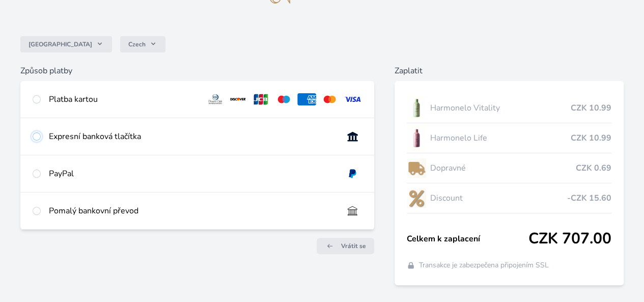 This screenshot has width=644, height=302. I want to click on button: Czech, so click(142, 44).